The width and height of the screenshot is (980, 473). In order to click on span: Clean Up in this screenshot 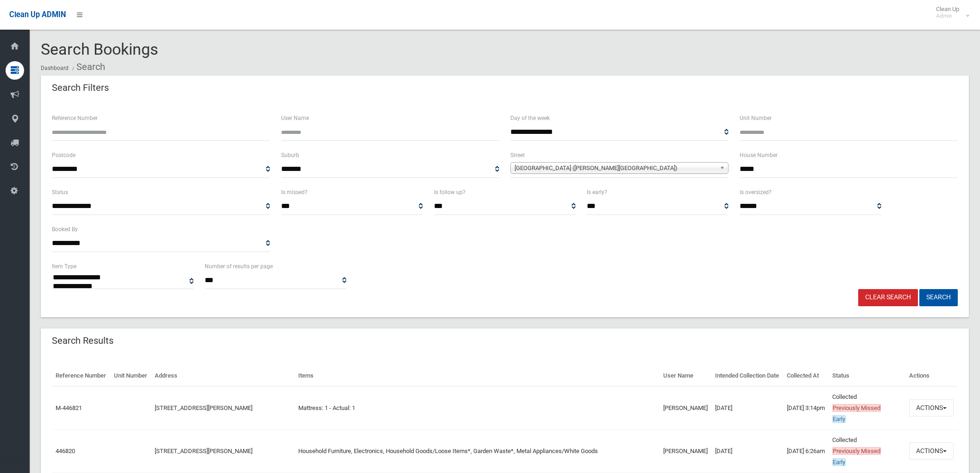, I will do `click(950, 13)`.